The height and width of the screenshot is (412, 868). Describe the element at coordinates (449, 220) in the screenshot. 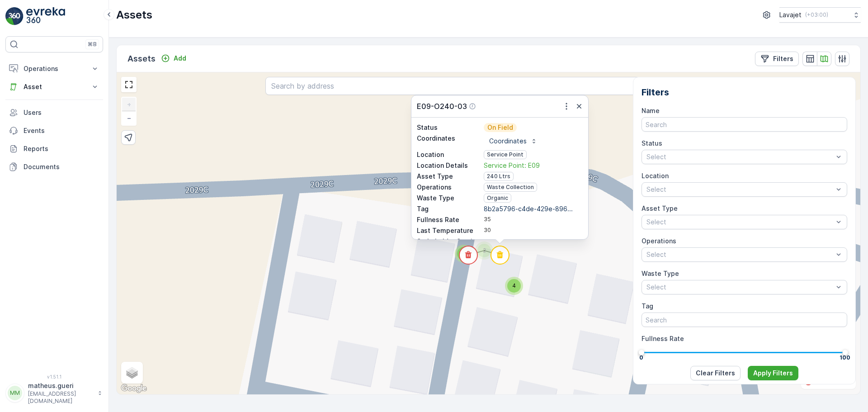

I see `p: Fullness Rate` at that location.